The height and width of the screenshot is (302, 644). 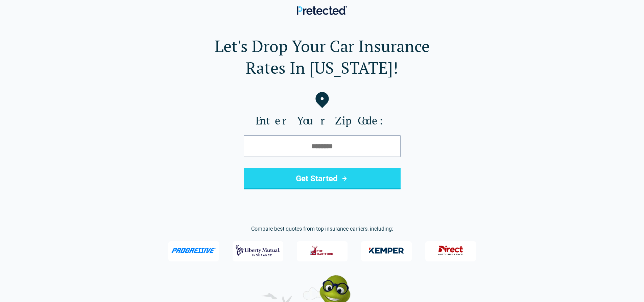 I want to click on p: Compare best quotes from top insurance carriers, including:, so click(x=322, y=229).